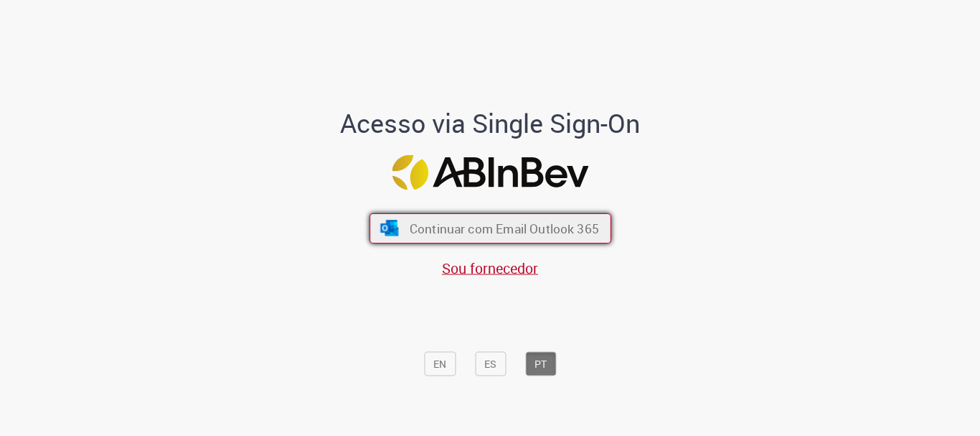  Describe the element at coordinates (540, 364) in the screenshot. I see `button: PT` at that location.